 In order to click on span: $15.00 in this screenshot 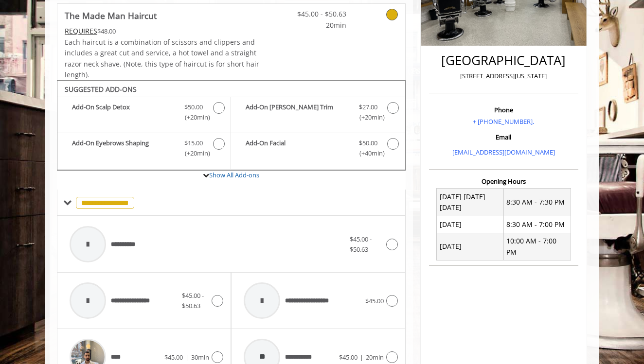, I will do `click(194, 143)`.